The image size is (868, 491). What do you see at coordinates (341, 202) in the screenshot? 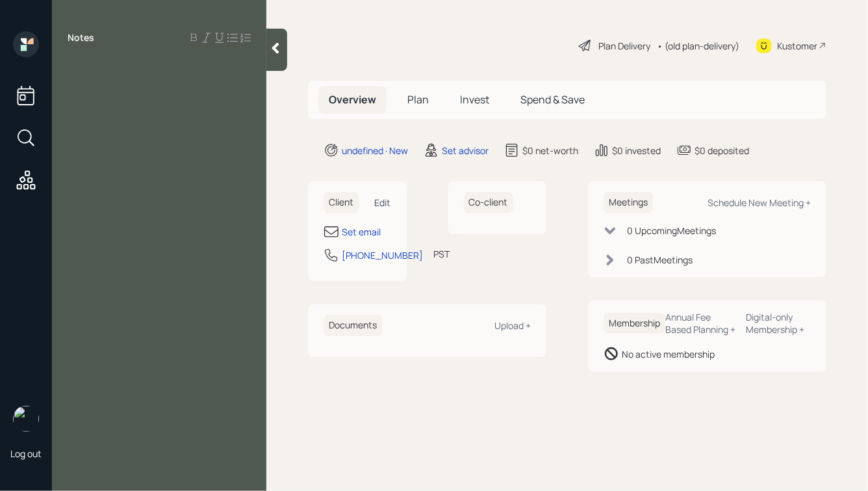
I see `h6: Client` at bounding box center [341, 202].